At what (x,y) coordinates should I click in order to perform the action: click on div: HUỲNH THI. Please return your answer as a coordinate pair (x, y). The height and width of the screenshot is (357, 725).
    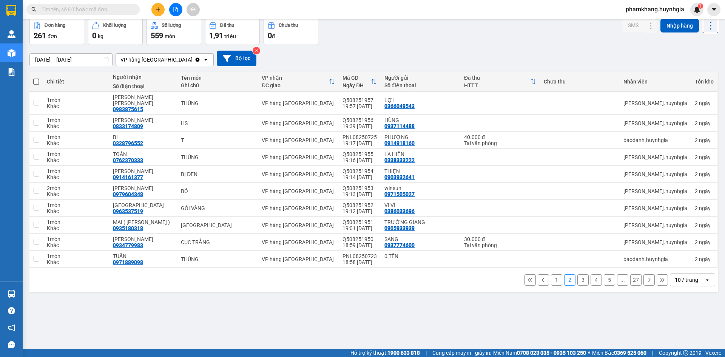
    Looking at the image, I should click on (143, 239).